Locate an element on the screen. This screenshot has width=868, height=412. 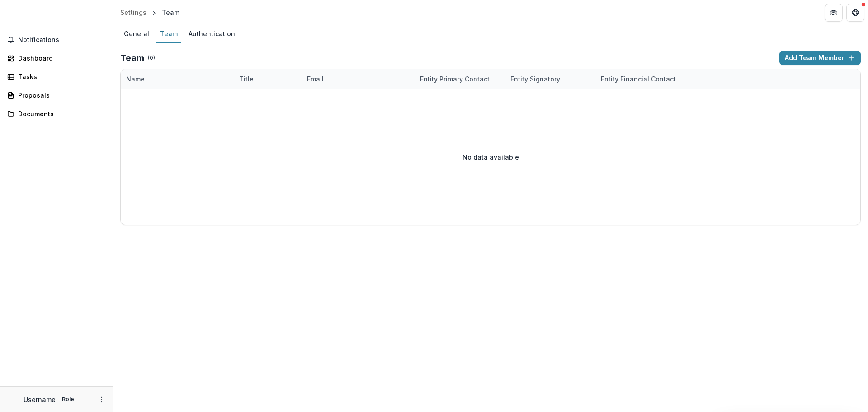
button: Partners is located at coordinates (833, 13).